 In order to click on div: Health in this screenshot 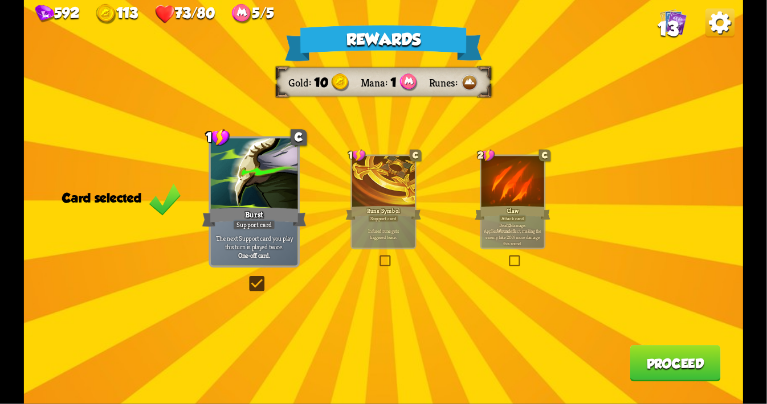, I will do `click(185, 14)`.